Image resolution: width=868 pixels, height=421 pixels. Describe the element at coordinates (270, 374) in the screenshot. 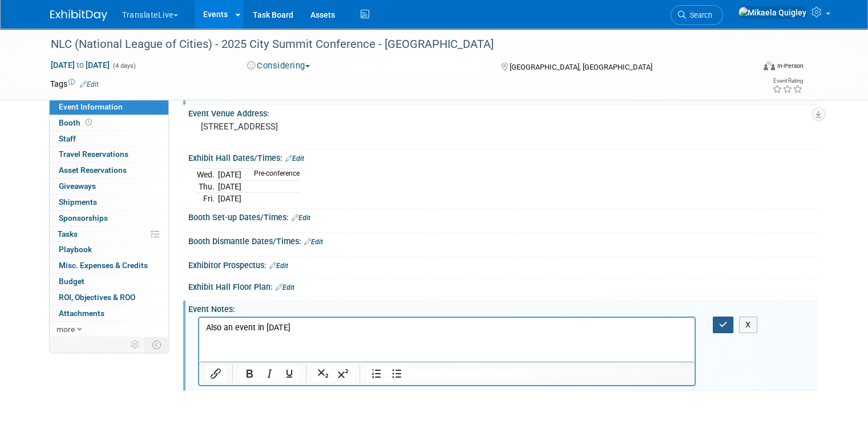

I see `button: Italic` at that location.